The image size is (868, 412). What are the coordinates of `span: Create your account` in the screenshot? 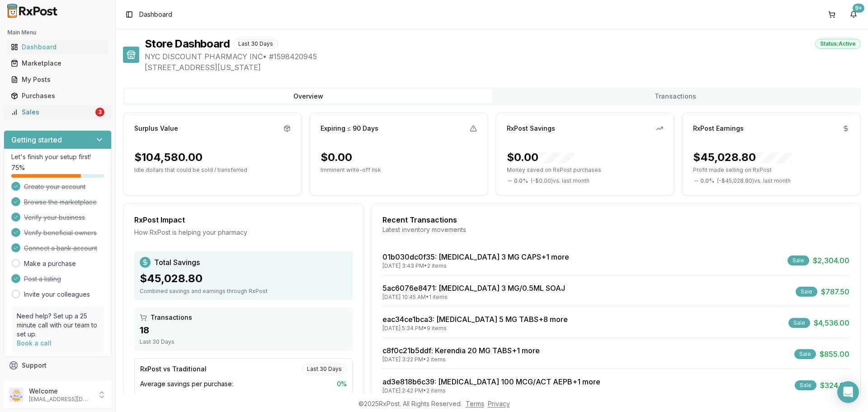 It's located at (55, 187).